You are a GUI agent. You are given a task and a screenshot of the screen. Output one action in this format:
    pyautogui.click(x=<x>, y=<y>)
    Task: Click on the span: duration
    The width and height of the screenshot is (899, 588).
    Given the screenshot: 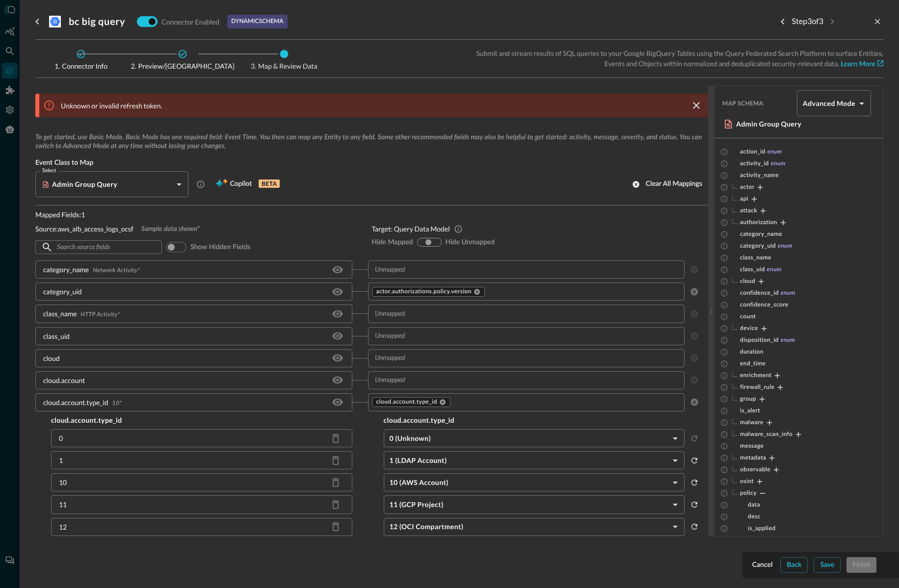 What is the action you would take?
    pyautogui.click(x=752, y=352)
    